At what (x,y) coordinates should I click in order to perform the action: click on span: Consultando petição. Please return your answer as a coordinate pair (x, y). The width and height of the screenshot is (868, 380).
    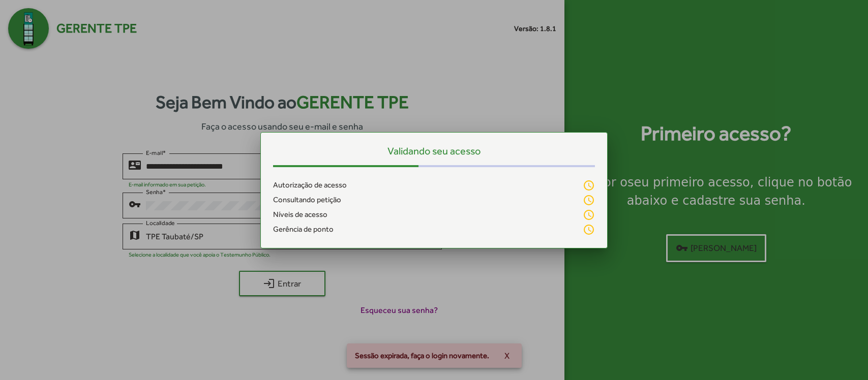
    Looking at the image, I should click on (307, 200).